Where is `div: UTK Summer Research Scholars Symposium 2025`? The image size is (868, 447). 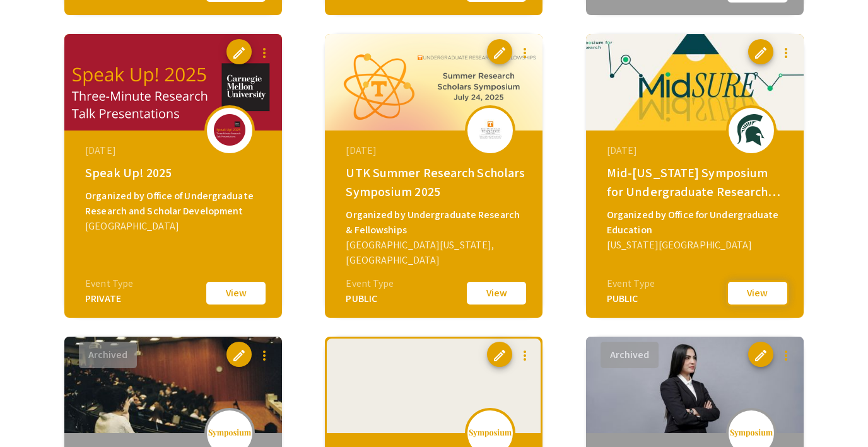
div: UTK Summer Research Scholars Symposium 2025 is located at coordinates (435, 182).